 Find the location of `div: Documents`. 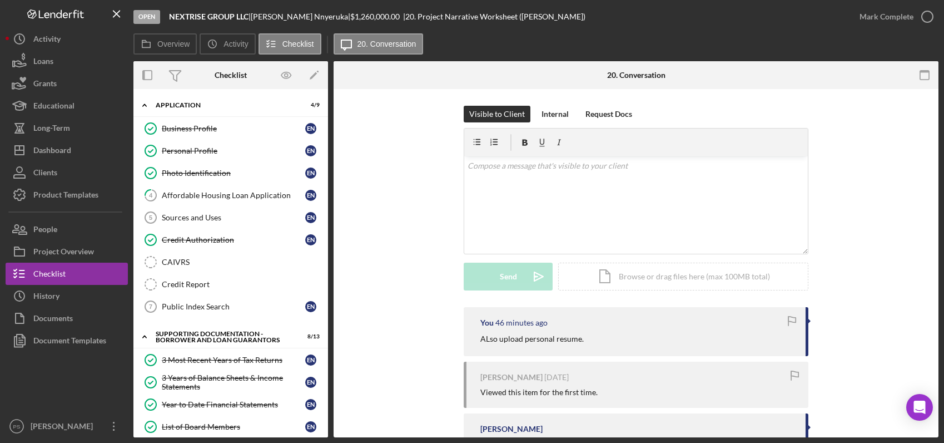

div: Documents is located at coordinates (53, 319).